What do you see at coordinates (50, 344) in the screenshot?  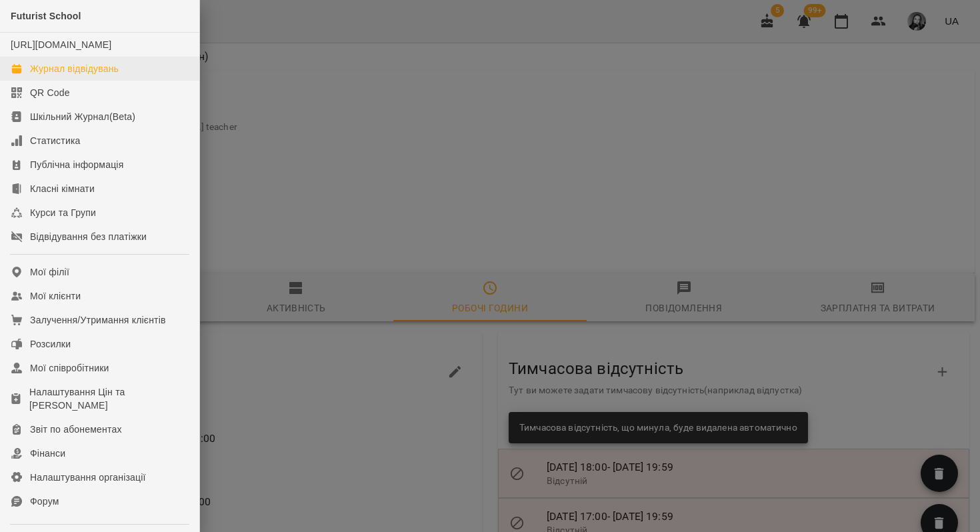 I see `div: Розсилки` at bounding box center [50, 344].